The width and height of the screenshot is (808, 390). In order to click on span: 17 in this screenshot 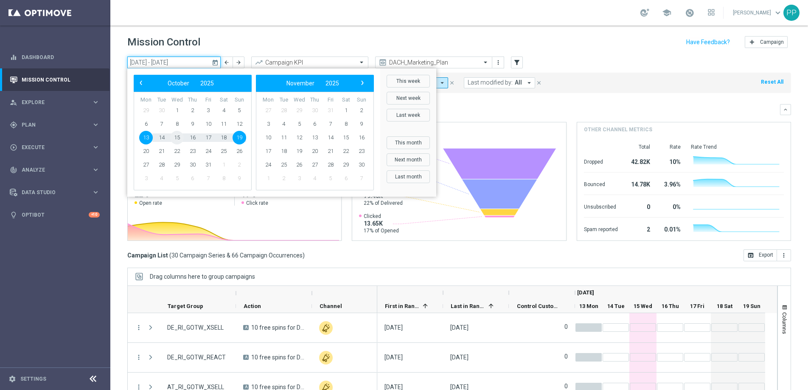, I will do `click(268, 151)`.